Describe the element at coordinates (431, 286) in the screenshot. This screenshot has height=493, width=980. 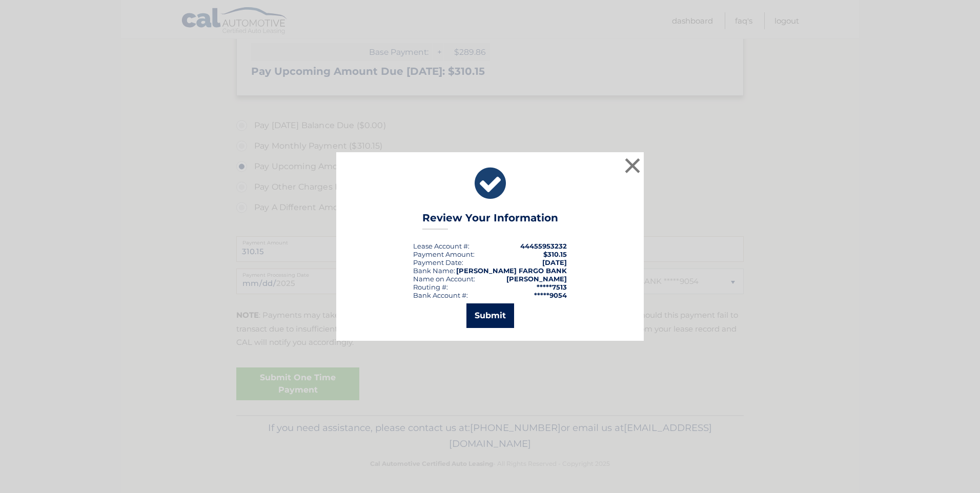
I see `div: Routing #:` at that location.